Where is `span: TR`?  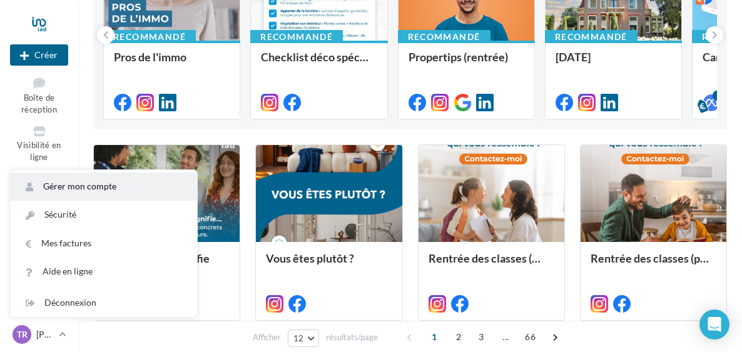 span: TR is located at coordinates (22, 335).